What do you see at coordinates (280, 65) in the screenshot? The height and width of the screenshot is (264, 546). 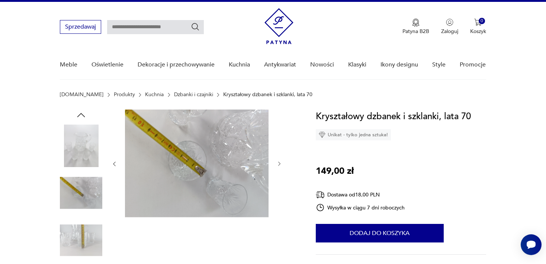 I see `a: Antykwariat` at bounding box center [280, 65].